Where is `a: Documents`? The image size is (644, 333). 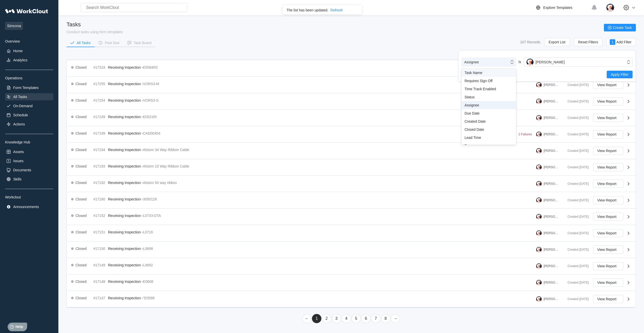 a: Documents is located at coordinates (29, 170).